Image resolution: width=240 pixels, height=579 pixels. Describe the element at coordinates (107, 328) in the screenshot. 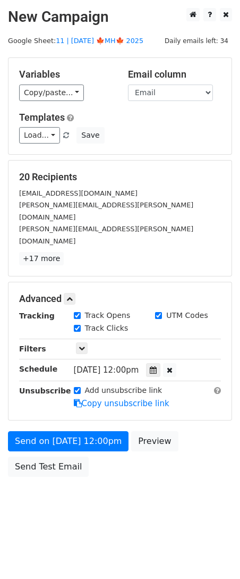

I see `label: Track Clicks` at that location.